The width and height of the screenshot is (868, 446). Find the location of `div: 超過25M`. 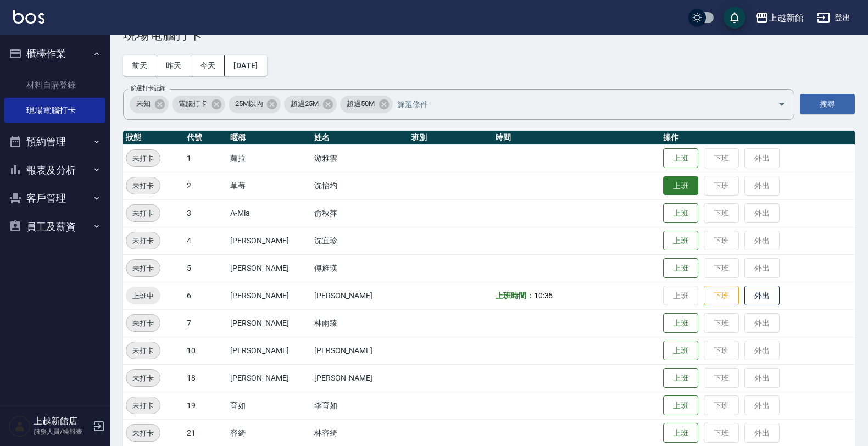

div: 超過25M is located at coordinates (311, 104).